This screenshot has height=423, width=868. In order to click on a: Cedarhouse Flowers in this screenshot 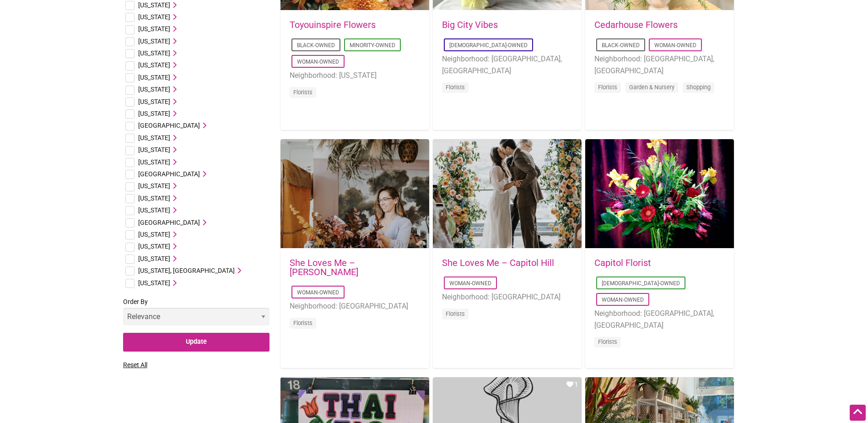, I will do `click(636, 24)`.